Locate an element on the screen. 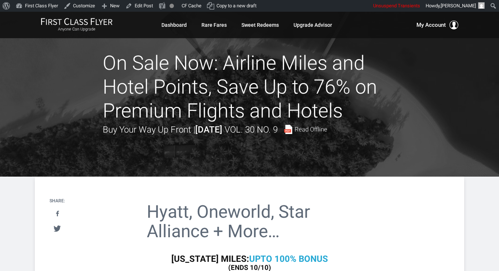 This screenshot has height=271, width=499. span: Vol. 30 No. 9 is located at coordinates (251, 130).